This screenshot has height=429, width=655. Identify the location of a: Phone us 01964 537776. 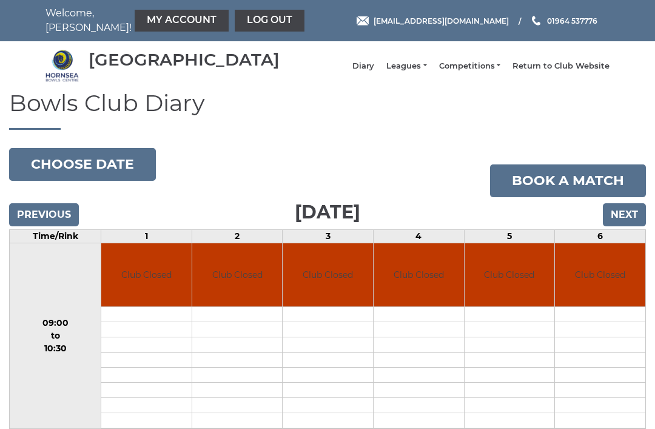
(563, 21).